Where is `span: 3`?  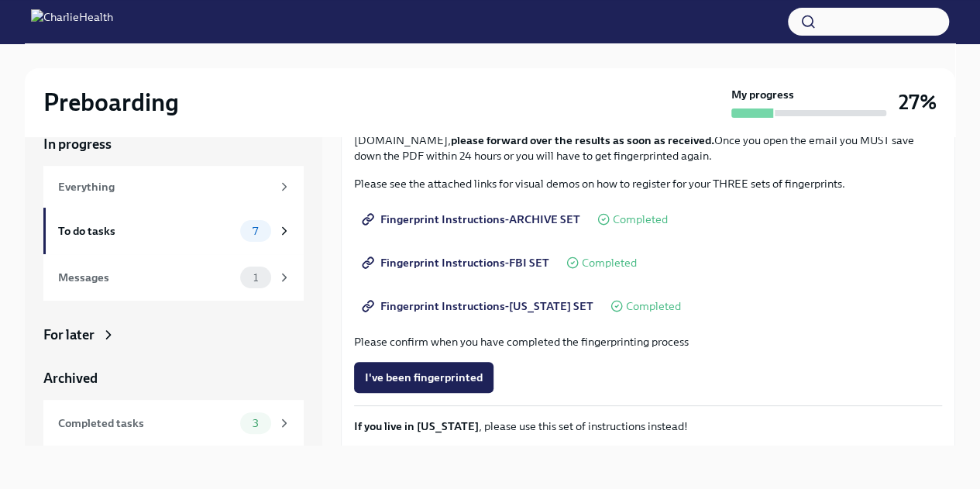 span: 3 is located at coordinates (256, 424).